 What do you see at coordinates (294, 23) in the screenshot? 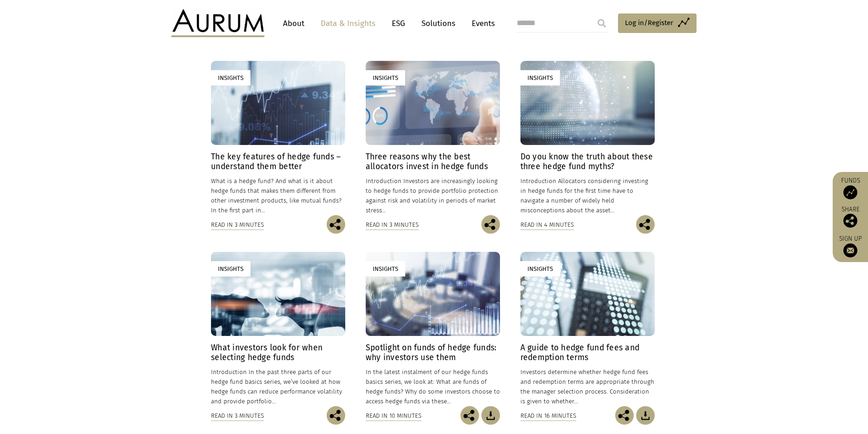
I see `a: About` at bounding box center [294, 23].